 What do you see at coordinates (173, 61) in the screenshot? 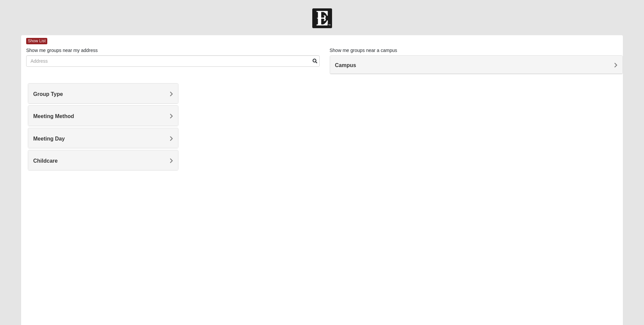
I see `input: Address` at bounding box center [173, 61].